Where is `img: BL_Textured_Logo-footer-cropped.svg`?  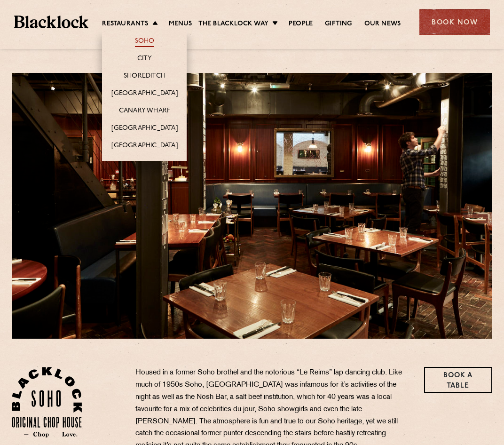
img: BL_Textured_Logo-footer-cropped.svg is located at coordinates (51, 22).